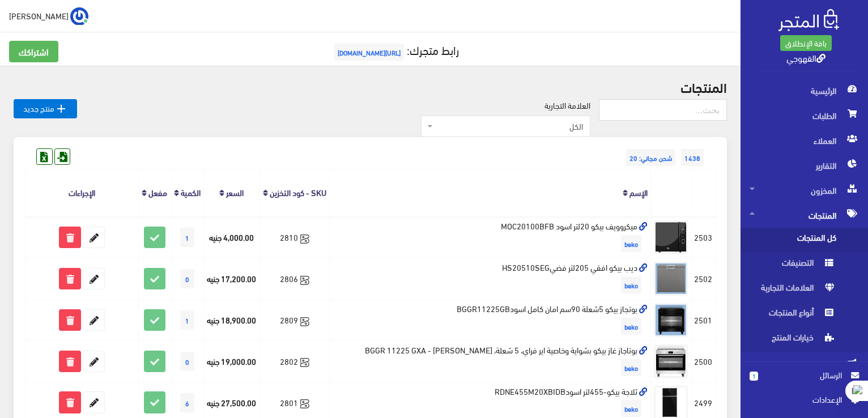 The width and height of the screenshot is (868, 418). What do you see at coordinates (82, 192) in the screenshot?
I see `th: الإجراءات` at bounding box center [82, 192].